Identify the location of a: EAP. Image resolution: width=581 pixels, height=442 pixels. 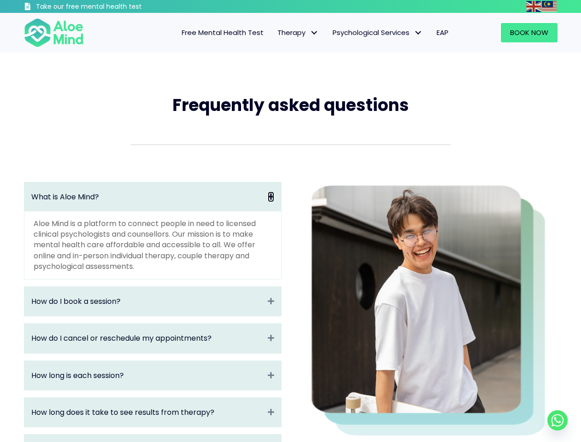
(443, 33).